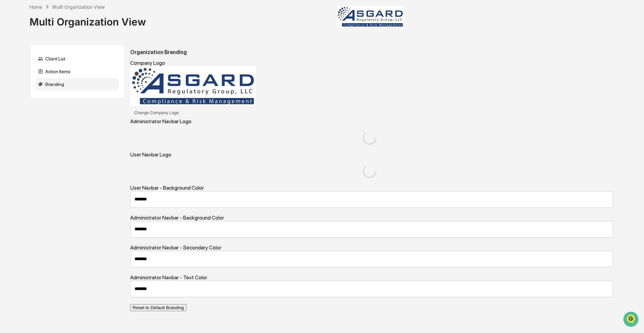 This screenshot has width=644, height=333. I want to click on div: Branding, so click(77, 84).